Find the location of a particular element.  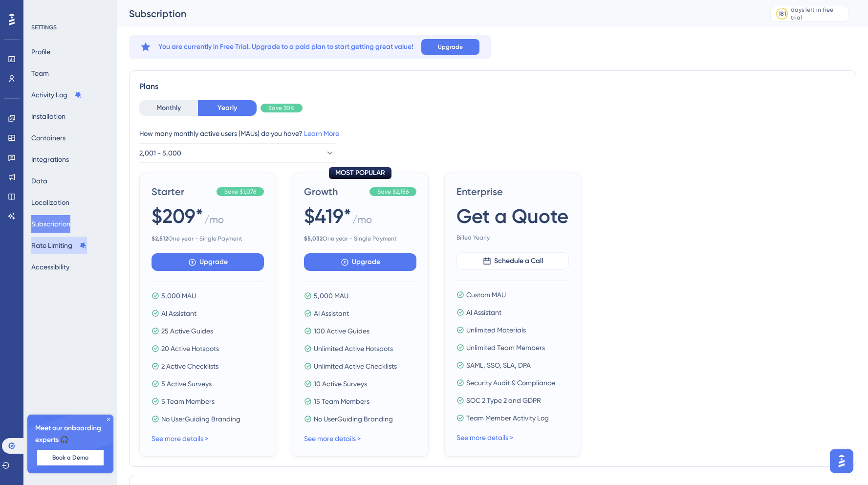

div: Plans is located at coordinates (493, 87).